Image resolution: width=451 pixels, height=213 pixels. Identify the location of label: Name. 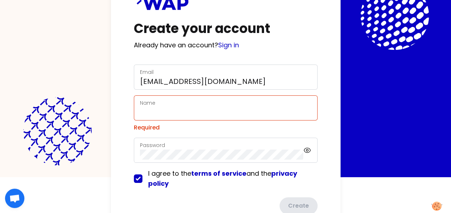
(147, 103).